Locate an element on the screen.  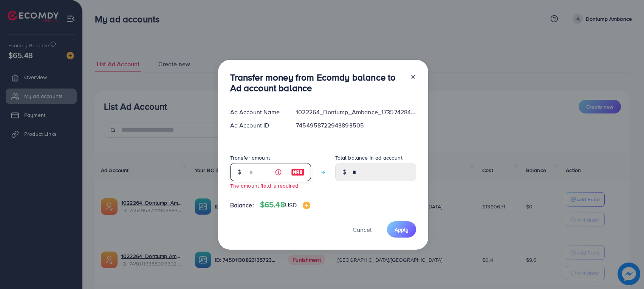
div: 7454958722943893505 is located at coordinates (355, 125).